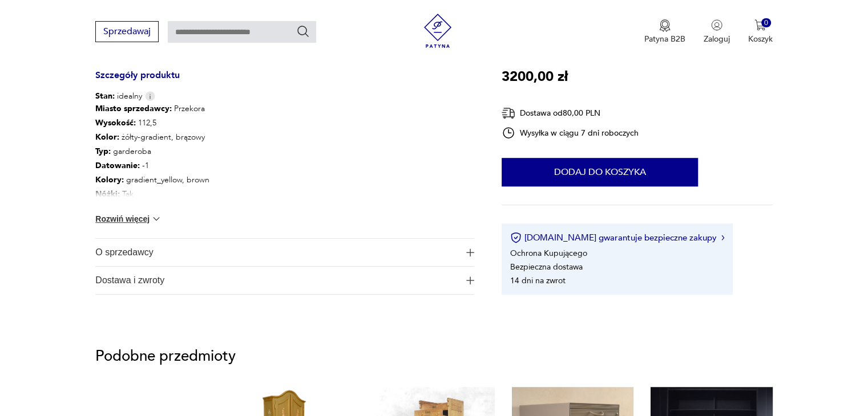 This screenshot has width=868, height=416. I want to click on p: Zaloguj, so click(717, 39).